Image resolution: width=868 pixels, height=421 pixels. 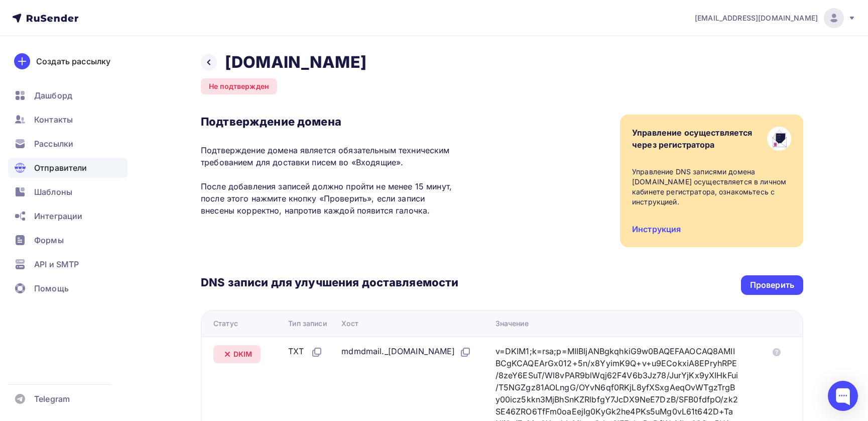 What do you see at coordinates (330, 180) in the screenshot?
I see `p: Подтверждение домена является обязательным техническим требованием для доставки писем во «Входящи...` at bounding box center [330, 180].